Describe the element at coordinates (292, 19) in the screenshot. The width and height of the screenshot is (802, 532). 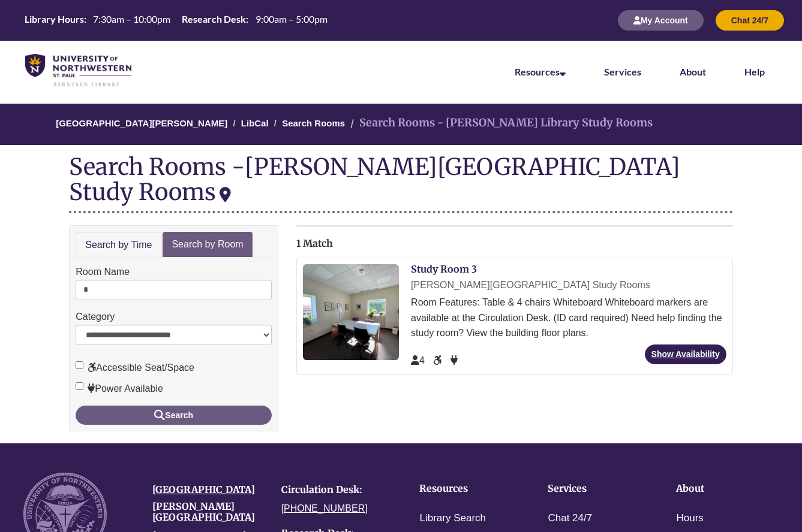
I see `span: 9:00am – 5:00pm` at that location.